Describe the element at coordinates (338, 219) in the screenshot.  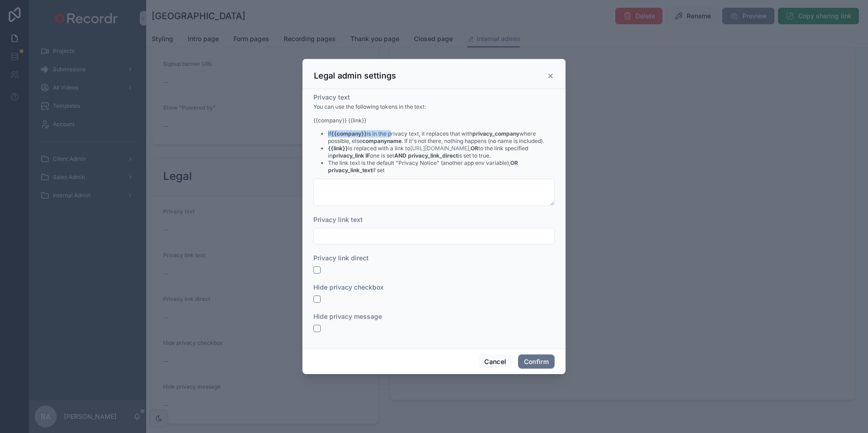
I see `span: Privacy link text` at that location.